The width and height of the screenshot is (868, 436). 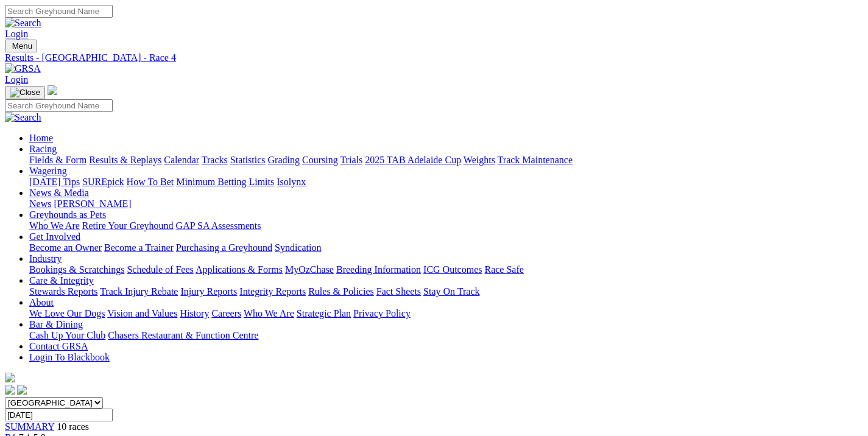 I want to click on a: Integrity Reports, so click(x=272, y=291).